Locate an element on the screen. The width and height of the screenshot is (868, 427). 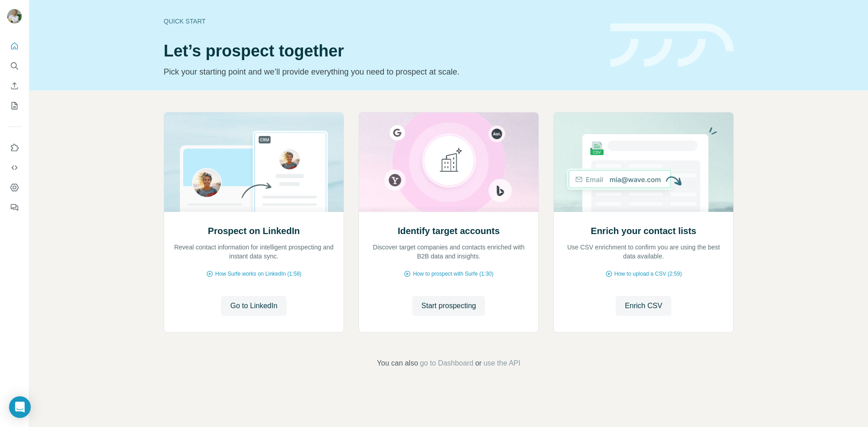
img: Avatar is located at coordinates (14, 16).